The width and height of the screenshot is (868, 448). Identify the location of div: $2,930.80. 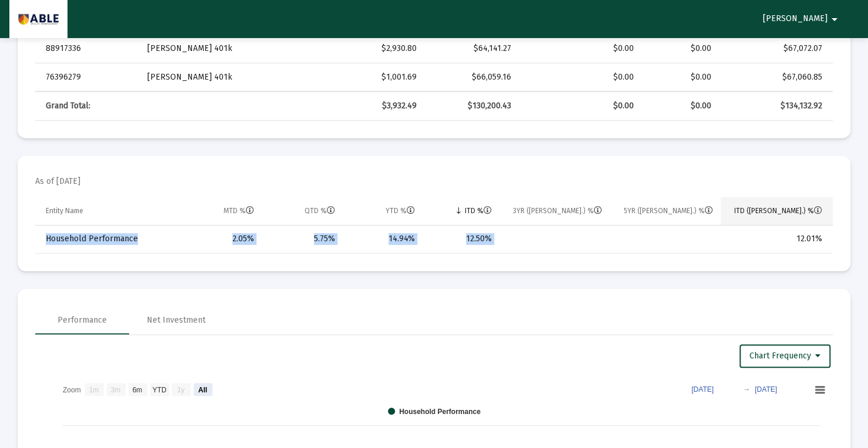
(364, 49).